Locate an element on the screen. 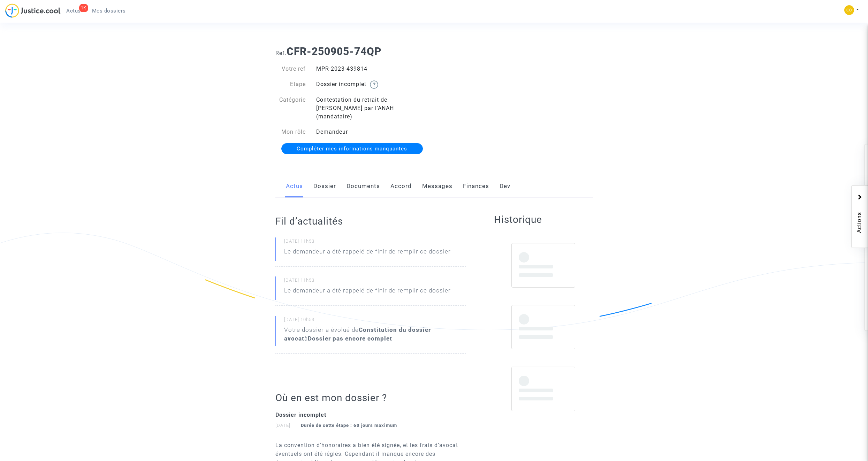 This screenshot has height=461, width=868. a: Mes dossiers is located at coordinates (109, 11).